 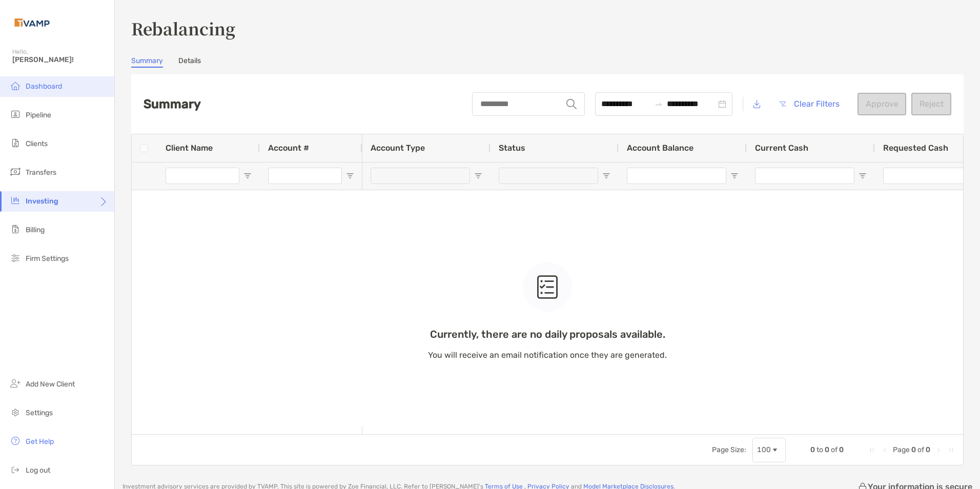 I want to click on img: input icon, so click(x=571, y=104).